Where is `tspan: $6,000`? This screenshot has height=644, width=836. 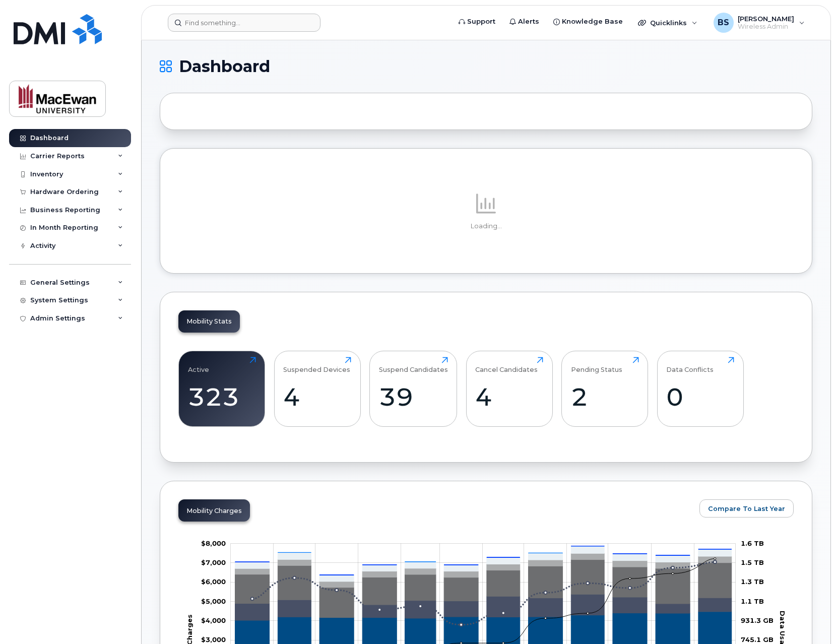 tspan: $6,000 is located at coordinates (213, 581).